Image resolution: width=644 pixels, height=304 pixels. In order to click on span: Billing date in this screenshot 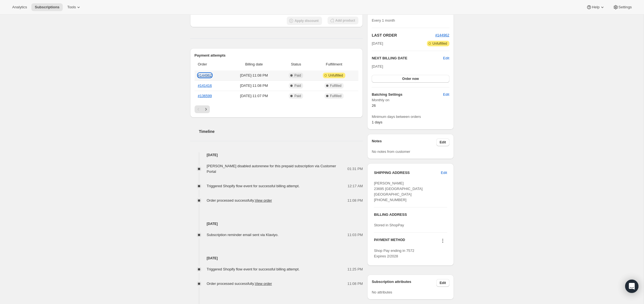, I will do `click(253, 65)`.